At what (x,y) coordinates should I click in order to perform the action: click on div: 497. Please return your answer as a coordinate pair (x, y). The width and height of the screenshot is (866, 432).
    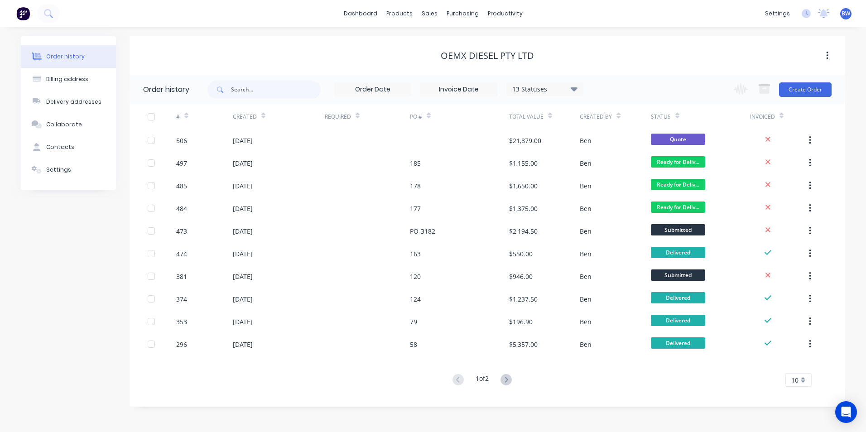
    Looking at the image, I should click on (182, 163).